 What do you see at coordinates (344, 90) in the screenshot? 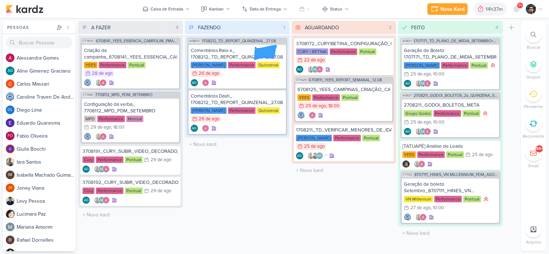
I see `div: 6708125_YEES_CAMPINAS_CRIAÇÃO_CAMPANHA_IAMAX_GOOGLE_ADS` at bounding box center [344, 90].